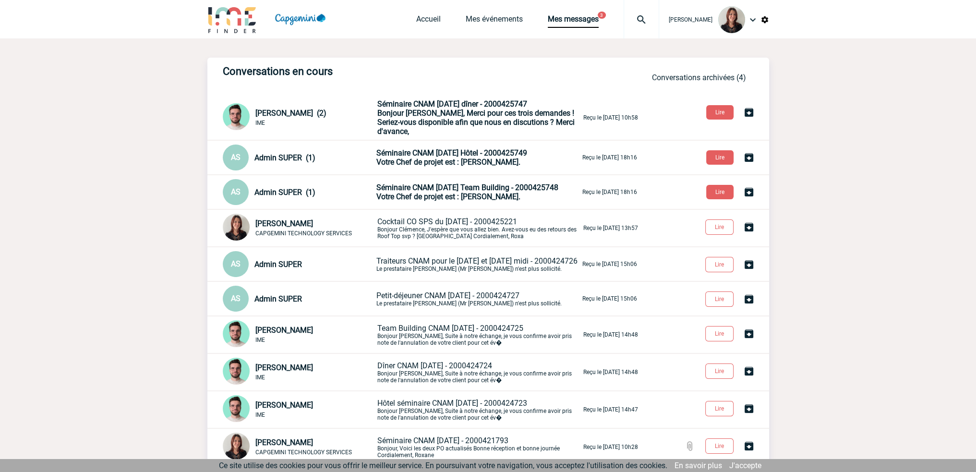 The image size is (976, 472). Describe the element at coordinates (232, 19) in the screenshot. I see `img: IME-Finder` at that location.